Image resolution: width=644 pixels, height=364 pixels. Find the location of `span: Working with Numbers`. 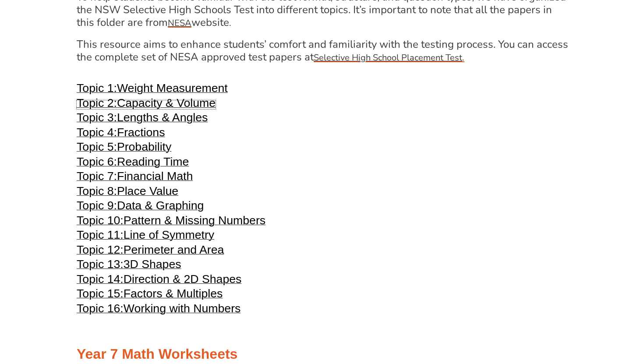

span: Working with Numbers is located at coordinates (182, 308).